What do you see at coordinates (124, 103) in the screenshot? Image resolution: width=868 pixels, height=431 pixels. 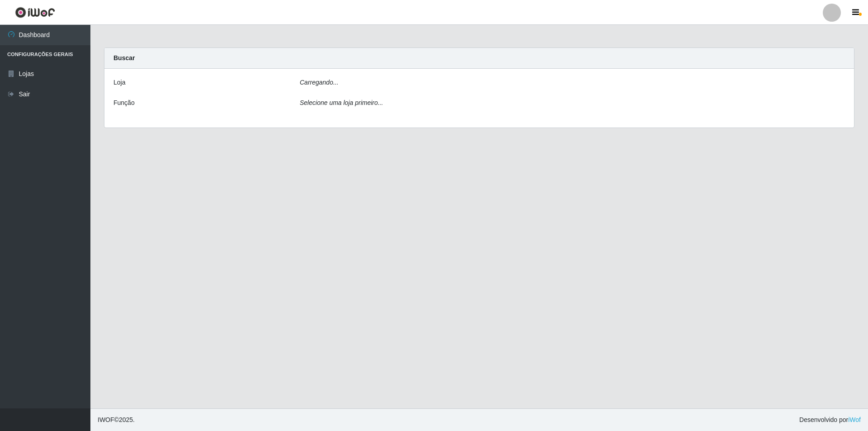 I see `label: Função` at bounding box center [124, 103].